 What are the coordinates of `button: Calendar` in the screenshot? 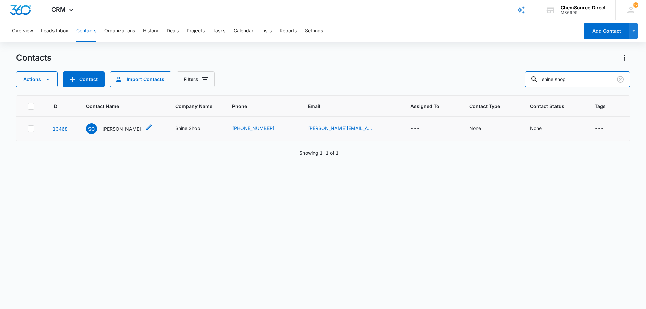 It's located at (243, 31).